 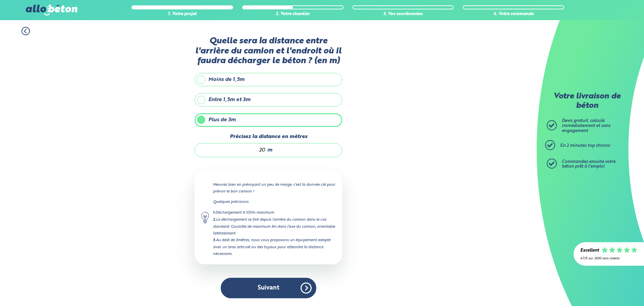 I want to click on p: Votre livraison de béton, so click(x=587, y=101).